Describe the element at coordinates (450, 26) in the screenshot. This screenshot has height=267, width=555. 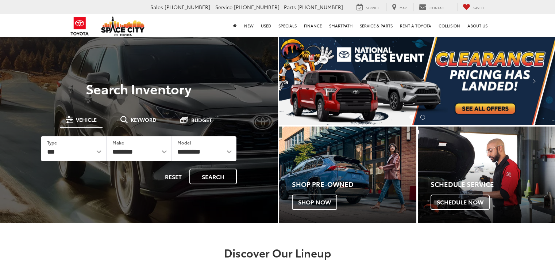
I see `a: Collision` at that location.